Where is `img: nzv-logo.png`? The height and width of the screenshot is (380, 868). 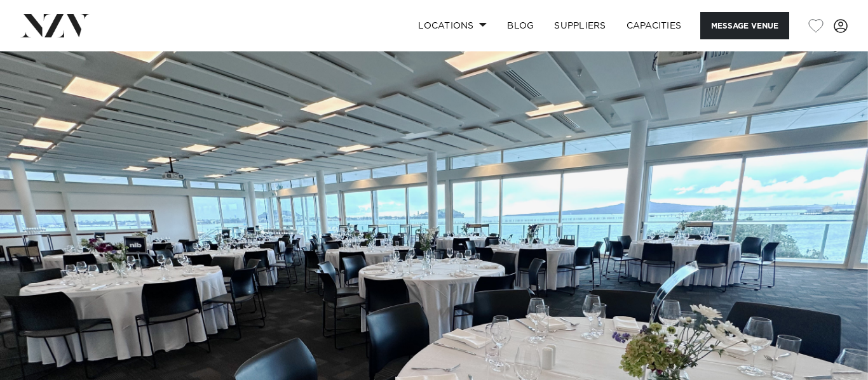 img: nzv-logo.png is located at coordinates (54, 25).